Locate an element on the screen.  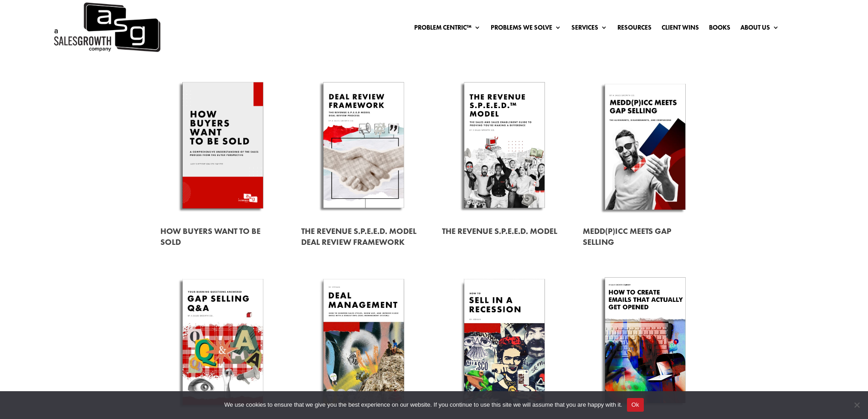
a: Services is located at coordinates (589, 29).